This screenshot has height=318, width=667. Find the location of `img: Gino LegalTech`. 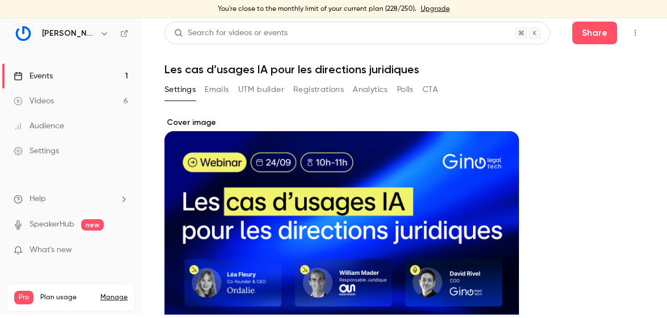

img: Gino LegalTech is located at coordinates (23, 33).